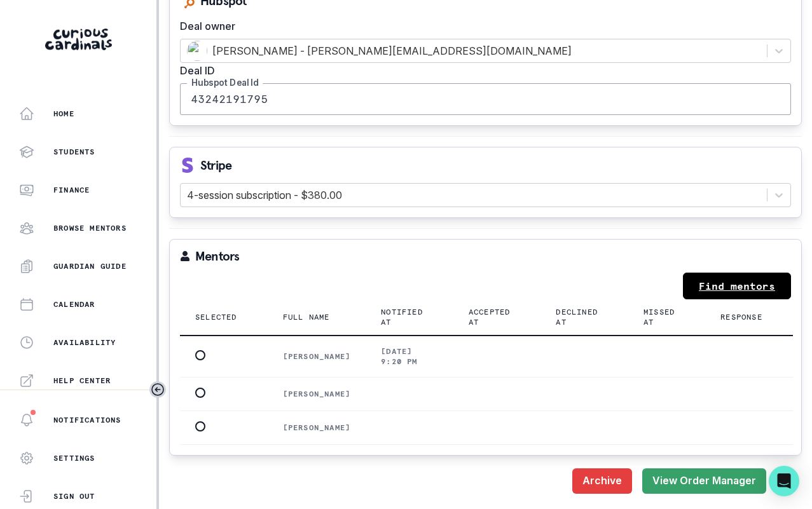 The width and height of the screenshot is (812, 509). I want to click on p: Response, so click(742, 318).